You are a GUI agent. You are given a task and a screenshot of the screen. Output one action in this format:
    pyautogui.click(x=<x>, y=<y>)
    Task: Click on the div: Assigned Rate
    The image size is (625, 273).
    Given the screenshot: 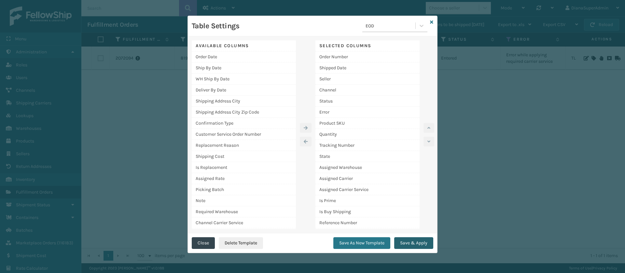 What is the action you would take?
    pyautogui.click(x=244, y=179)
    